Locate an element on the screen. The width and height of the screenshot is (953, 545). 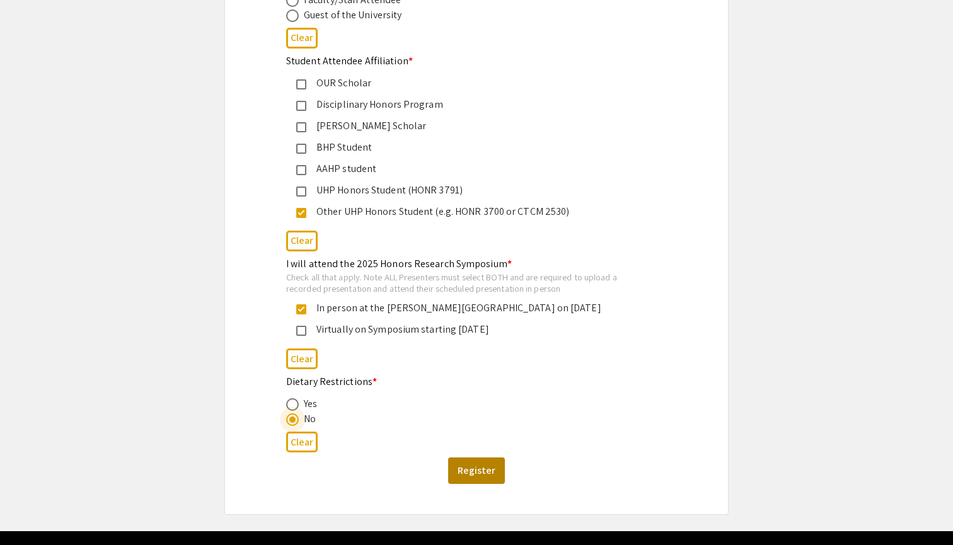
mat-label: Dietary Restrictions is located at coordinates (332, 381).